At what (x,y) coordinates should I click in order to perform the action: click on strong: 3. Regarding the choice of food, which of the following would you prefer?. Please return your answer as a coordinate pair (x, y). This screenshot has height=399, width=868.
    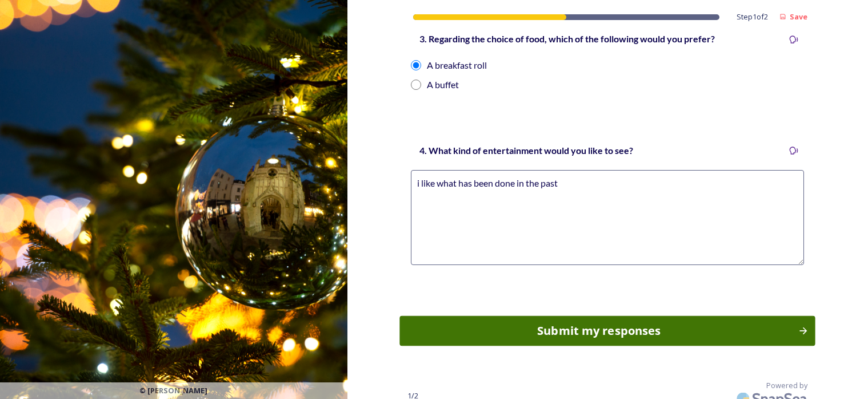
    Looking at the image, I should click on (567, 39).